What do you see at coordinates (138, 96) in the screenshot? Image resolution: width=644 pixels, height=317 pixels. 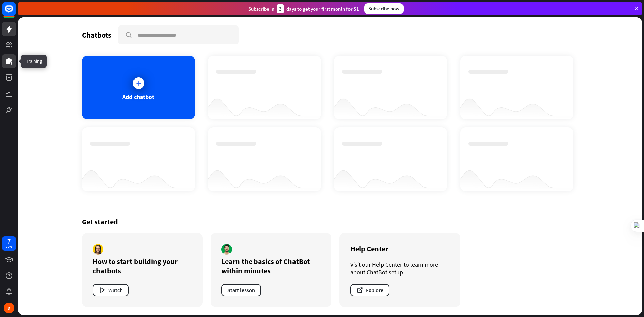 I see `div: Add chatbot` at bounding box center [138, 96].